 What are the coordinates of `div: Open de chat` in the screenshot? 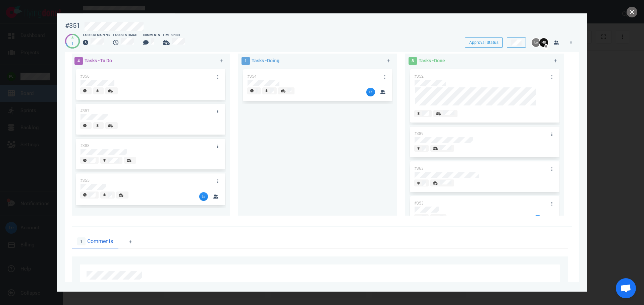 It's located at (626, 288).